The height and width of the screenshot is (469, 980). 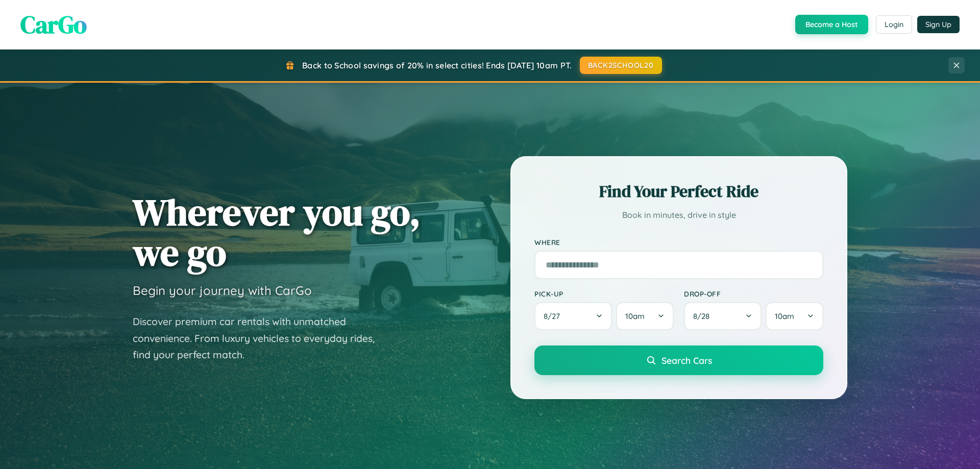 I want to click on span: CarGo, so click(x=54, y=25).